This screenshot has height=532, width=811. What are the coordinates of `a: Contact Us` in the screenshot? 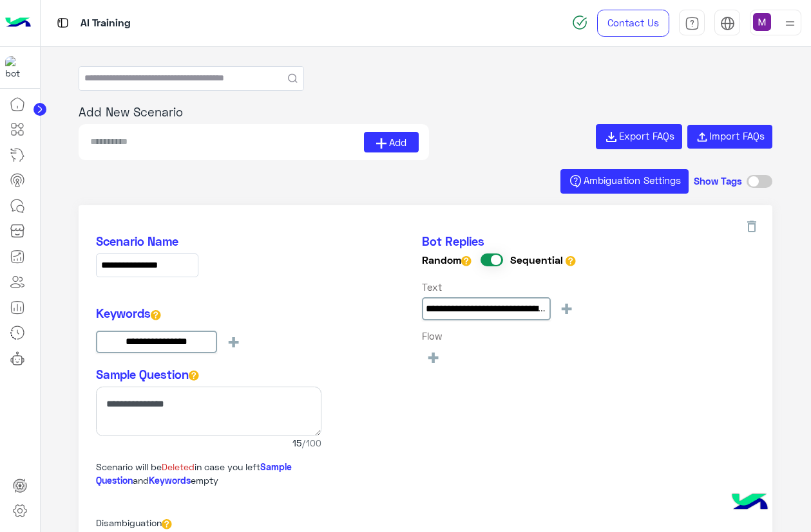 It's located at (633, 24).